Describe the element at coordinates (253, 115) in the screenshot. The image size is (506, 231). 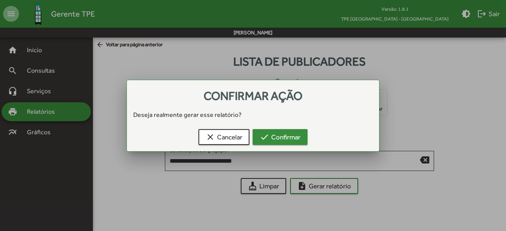
I see `div: Deseja realmente gerar esse relatório?` at that location.